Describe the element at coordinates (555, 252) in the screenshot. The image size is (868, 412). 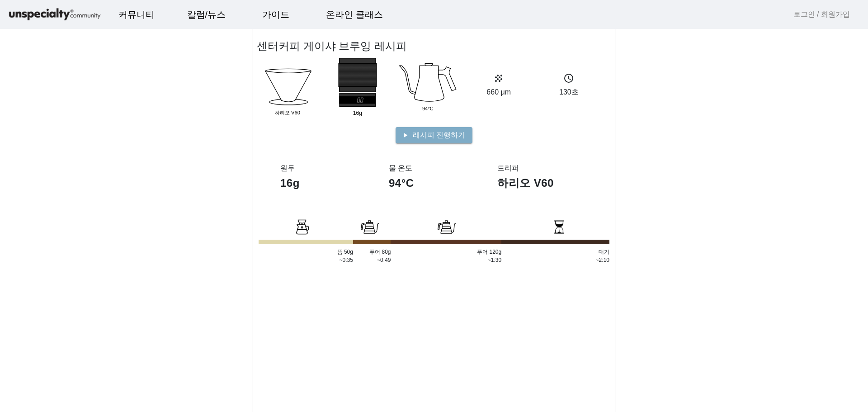
I see `p: 대기` at that location.